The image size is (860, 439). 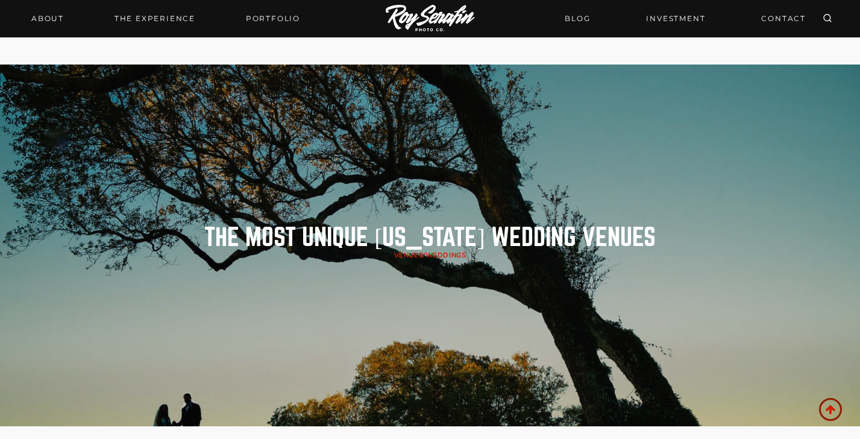 What do you see at coordinates (273, 19) in the screenshot?
I see `a: Portfolio` at bounding box center [273, 19].